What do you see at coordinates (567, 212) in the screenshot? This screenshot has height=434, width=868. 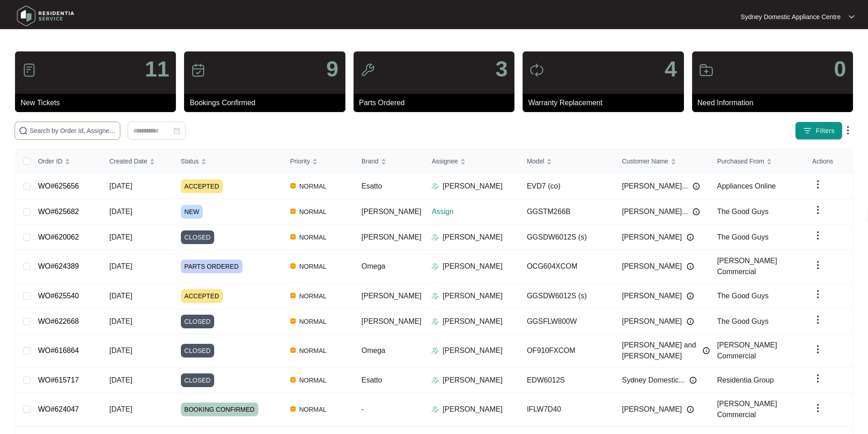 I see `td: GGSTM266B` at bounding box center [567, 212].